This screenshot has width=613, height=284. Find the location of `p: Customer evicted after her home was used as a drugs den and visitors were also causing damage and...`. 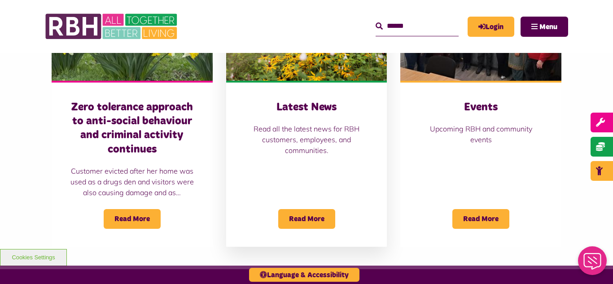

p: Customer evicted after her home was used as a drugs den and visitors were also causing damage and... is located at coordinates (132, 182).